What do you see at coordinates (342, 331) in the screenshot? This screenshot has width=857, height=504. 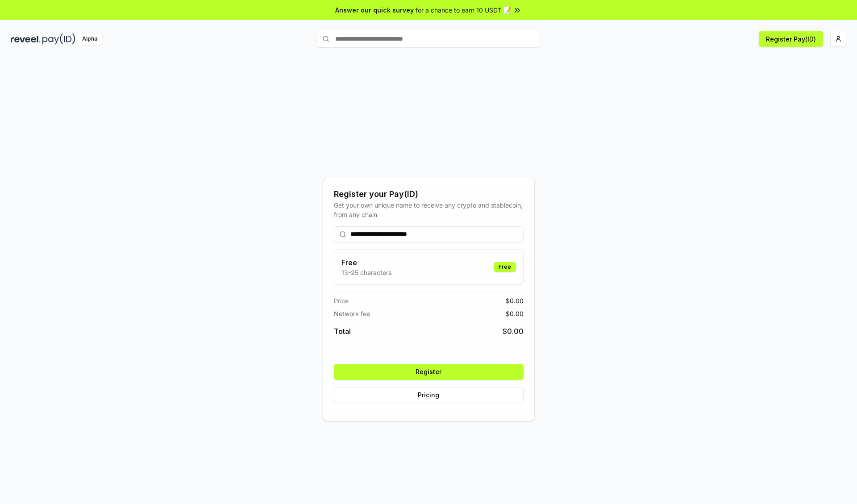 I see `span: Total` at bounding box center [342, 331].